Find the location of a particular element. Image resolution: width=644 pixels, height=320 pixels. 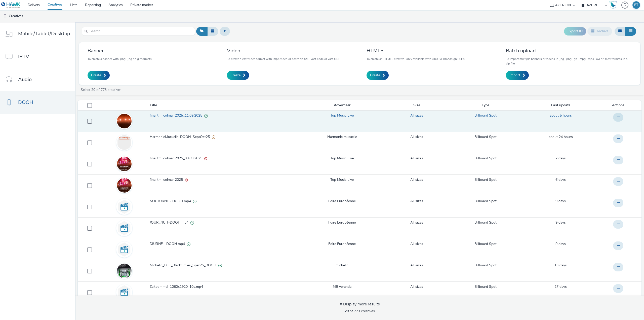

a: final tml colmar 2025_09.09.2025Invalid is located at coordinates (224, 160).